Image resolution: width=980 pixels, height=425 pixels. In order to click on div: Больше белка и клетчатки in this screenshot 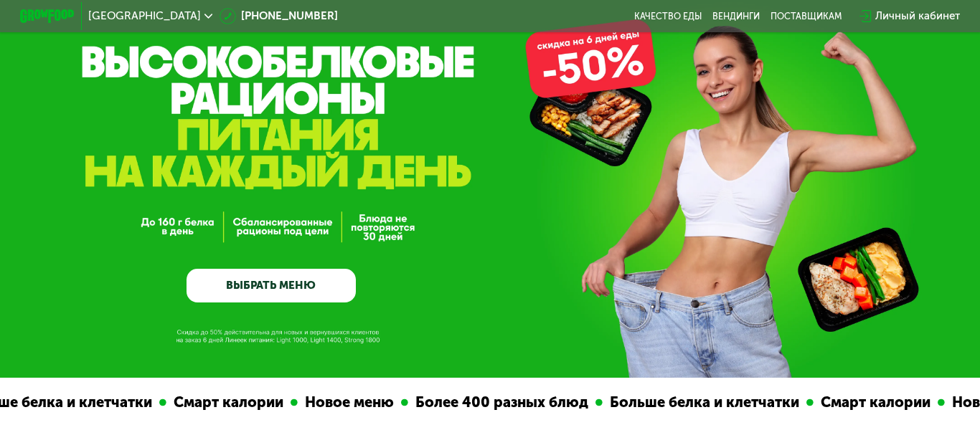, I will do `click(702, 402)`.